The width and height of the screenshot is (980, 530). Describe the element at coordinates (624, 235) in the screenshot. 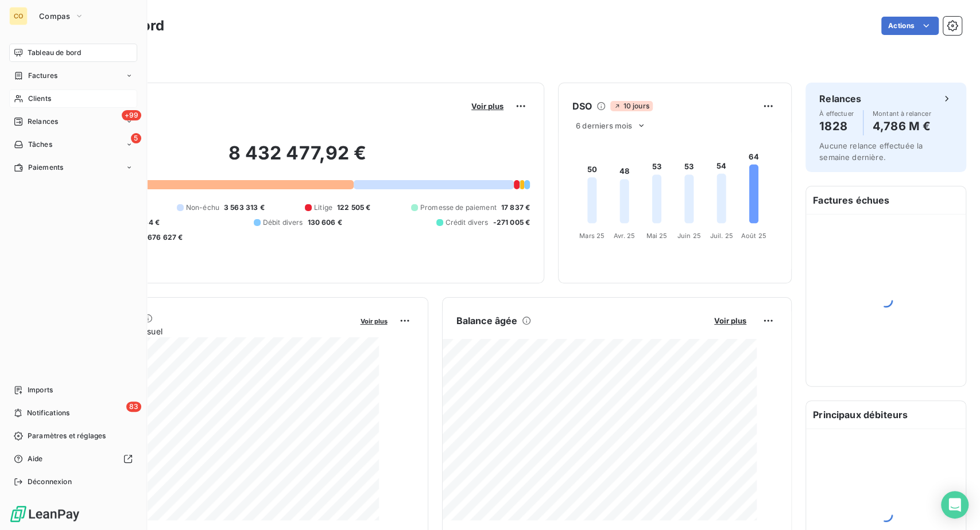

I see `tspan: Avr. 25` at that location.